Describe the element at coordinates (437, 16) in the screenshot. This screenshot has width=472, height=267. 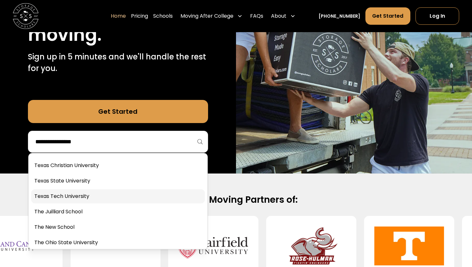
I see `a: Log In` at that location.